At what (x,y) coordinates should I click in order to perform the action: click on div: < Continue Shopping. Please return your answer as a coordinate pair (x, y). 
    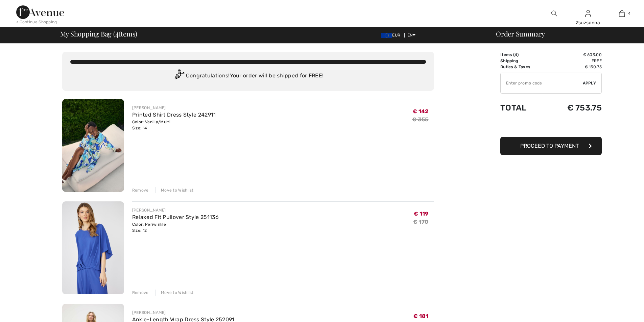
    Looking at the image, I should click on (36, 22).